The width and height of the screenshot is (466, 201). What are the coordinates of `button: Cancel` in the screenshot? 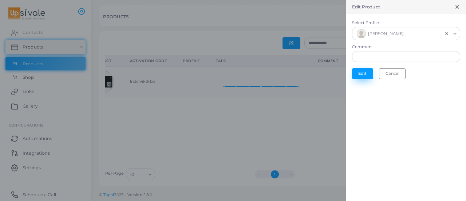 It's located at (392, 74).